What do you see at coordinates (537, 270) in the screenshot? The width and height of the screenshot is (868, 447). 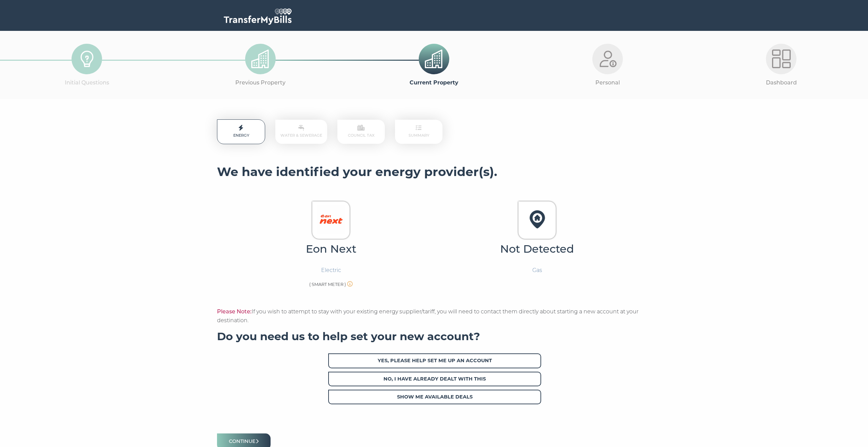 I see `p: Gas` at bounding box center [537, 270].